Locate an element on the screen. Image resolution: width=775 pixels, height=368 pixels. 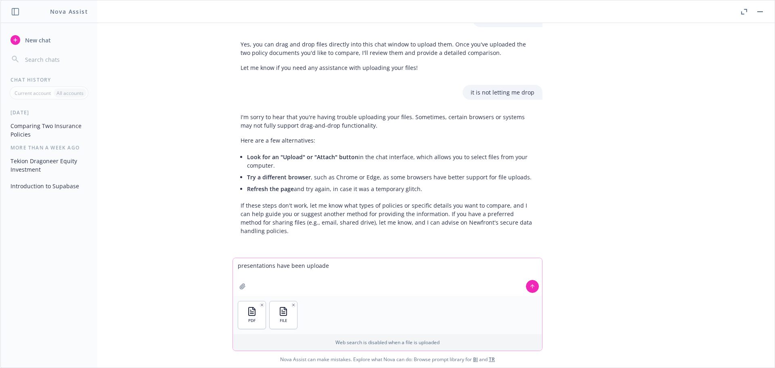
p: it is not letting me drop is located at coordinates (502, 92).